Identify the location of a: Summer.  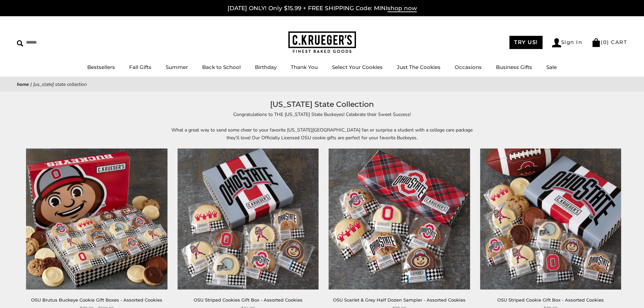
(177, 67).